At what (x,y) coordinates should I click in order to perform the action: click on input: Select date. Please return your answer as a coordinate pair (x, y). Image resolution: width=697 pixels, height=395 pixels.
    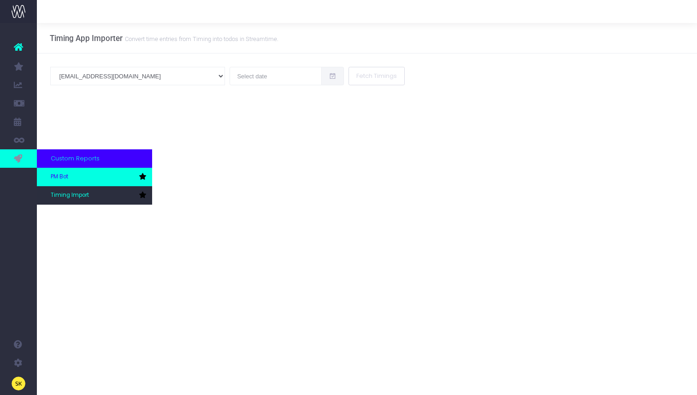
    Looking at the image, I should click on (276, 76).